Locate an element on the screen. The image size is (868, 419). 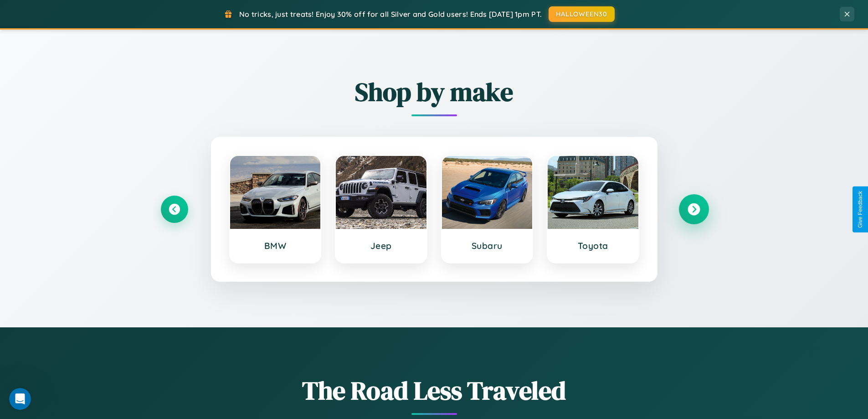
h3: Jeep is located at coordinates (381, 246).